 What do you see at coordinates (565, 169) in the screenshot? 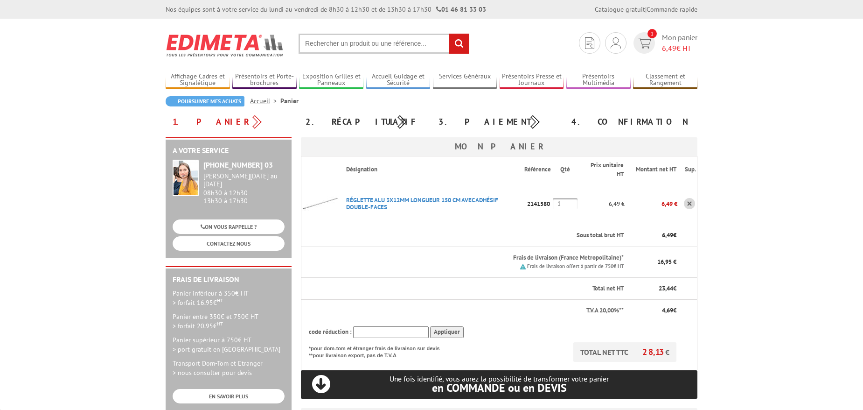
I see `th: Qté` at bounding box center [565, 169].